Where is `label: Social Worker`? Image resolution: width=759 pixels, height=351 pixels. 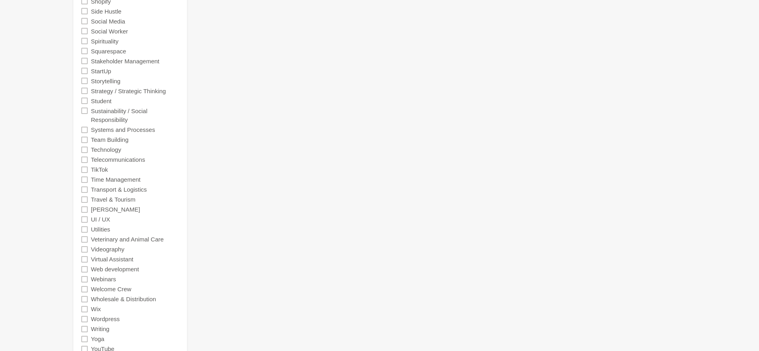
label: Social Worker is located at coordinates (109, 31).